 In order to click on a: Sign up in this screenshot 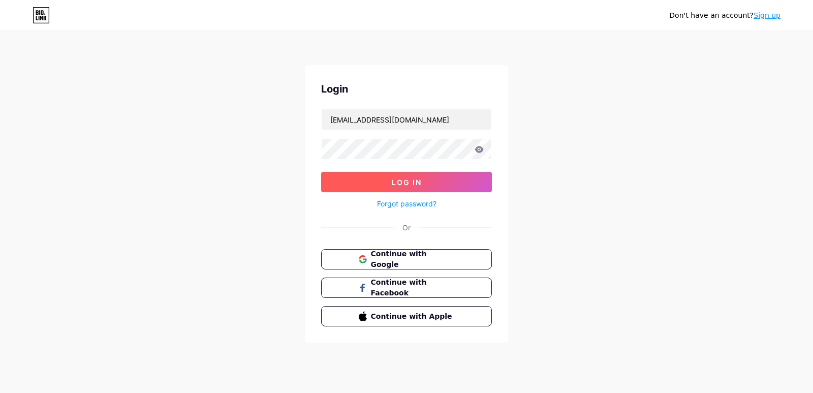, I will do `click(766, 15)`.